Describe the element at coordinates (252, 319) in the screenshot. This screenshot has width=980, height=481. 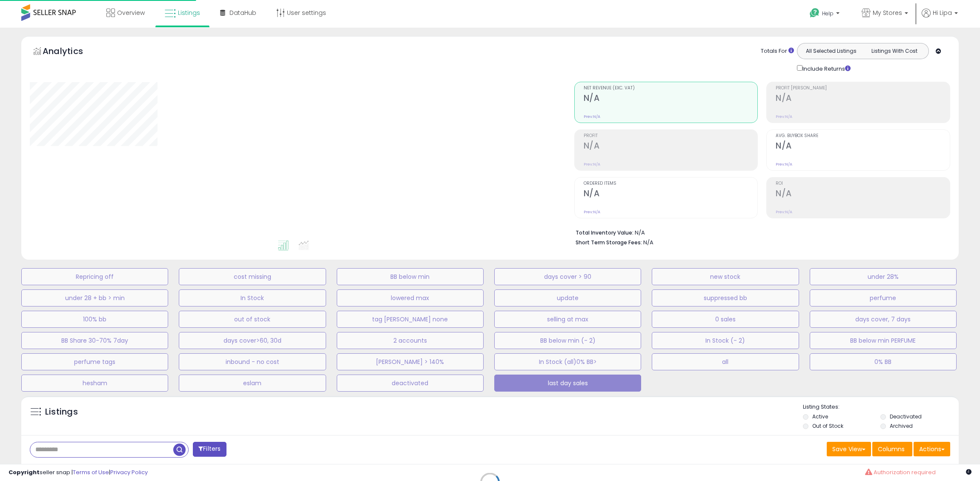
I see `button: out of stock` at that location.